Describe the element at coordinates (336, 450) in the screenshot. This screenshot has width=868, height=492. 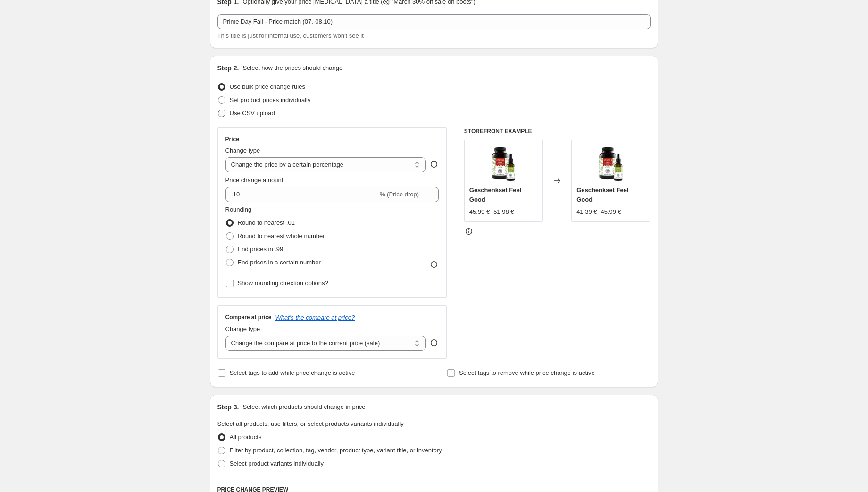
I see `span: Filter by product, collection, tag, vendor, product type, variant title, or inventory` at that location.